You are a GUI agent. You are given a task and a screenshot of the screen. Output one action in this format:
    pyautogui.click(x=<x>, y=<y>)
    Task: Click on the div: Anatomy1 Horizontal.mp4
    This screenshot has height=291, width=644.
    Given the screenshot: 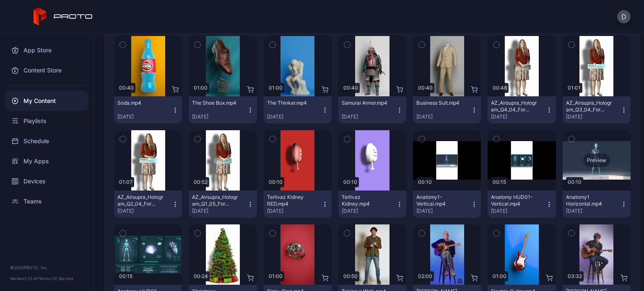 What is the action you would take?
    pyautogui.click(x=589, y=201)
    